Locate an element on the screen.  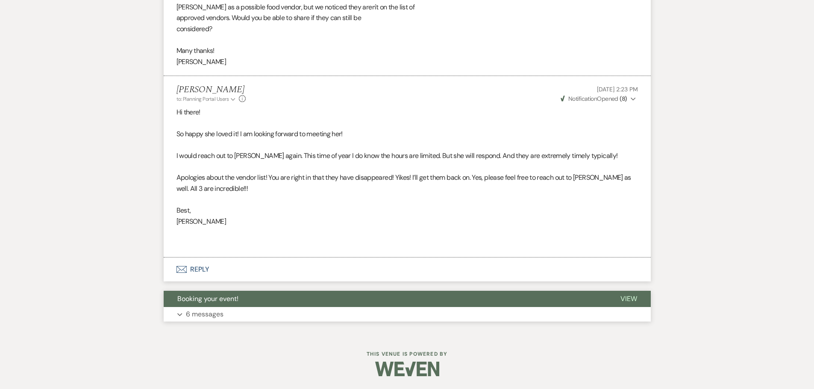
p: Apologies about the vendor list! You are right in that they have disappeared! Yikes! I’ll get the... is located at coordinates (407, 183).